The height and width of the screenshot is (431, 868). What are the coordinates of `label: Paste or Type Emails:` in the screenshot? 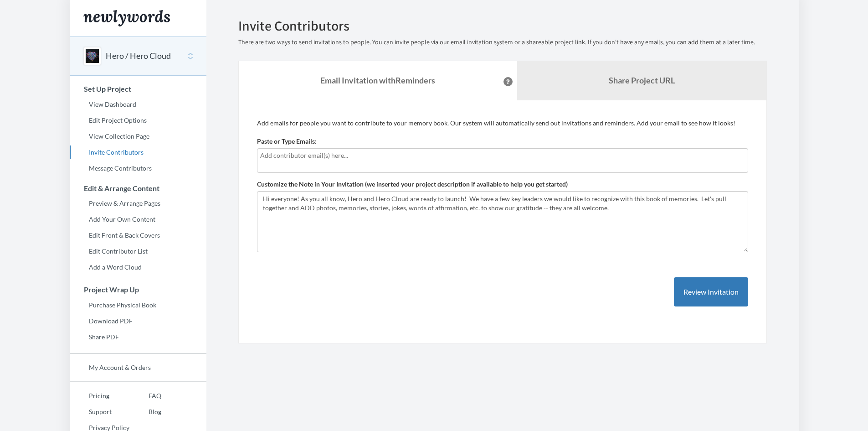 It's located at (287, 141).